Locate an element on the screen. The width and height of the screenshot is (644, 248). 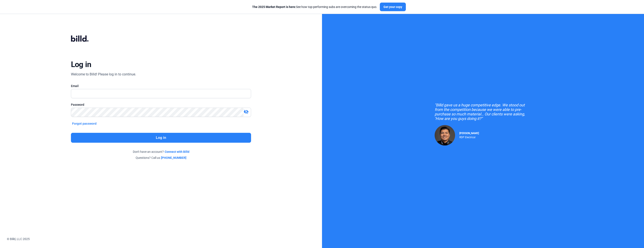
div: Welcome to Billd! Please log in to continue. is located at coordinates (104, 74).